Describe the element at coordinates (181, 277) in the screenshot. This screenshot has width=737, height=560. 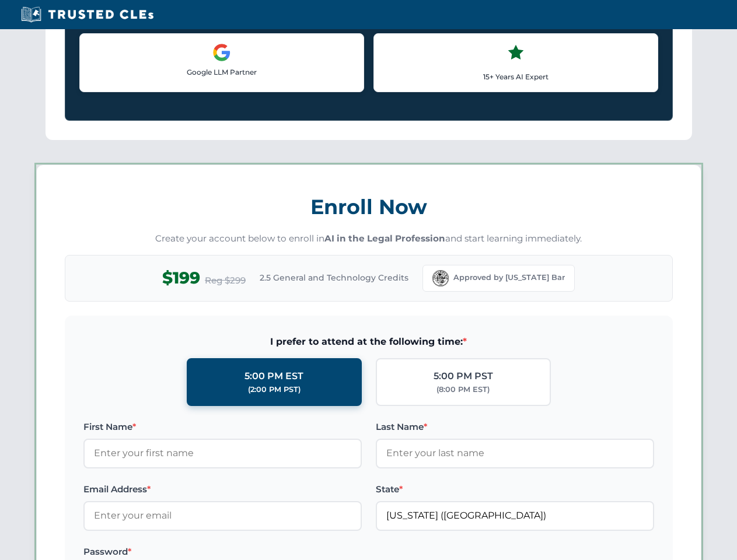
I see `span: $199` at that location.